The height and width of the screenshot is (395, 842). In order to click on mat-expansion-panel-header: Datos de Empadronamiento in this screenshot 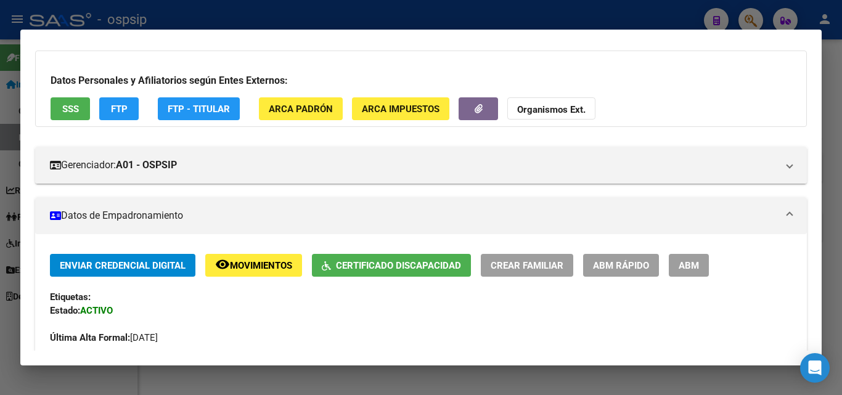, I will do `click(421, 216)`.